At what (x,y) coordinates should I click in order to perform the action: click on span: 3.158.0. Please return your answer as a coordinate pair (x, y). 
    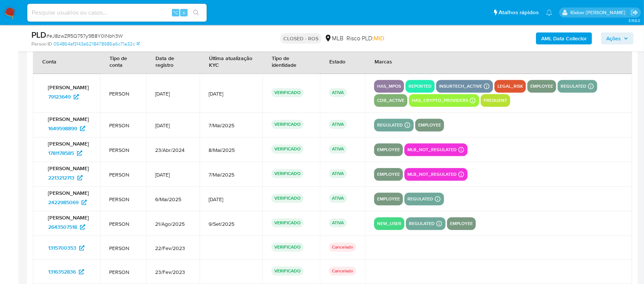
    Looking at the image, I should click on (634, 21).